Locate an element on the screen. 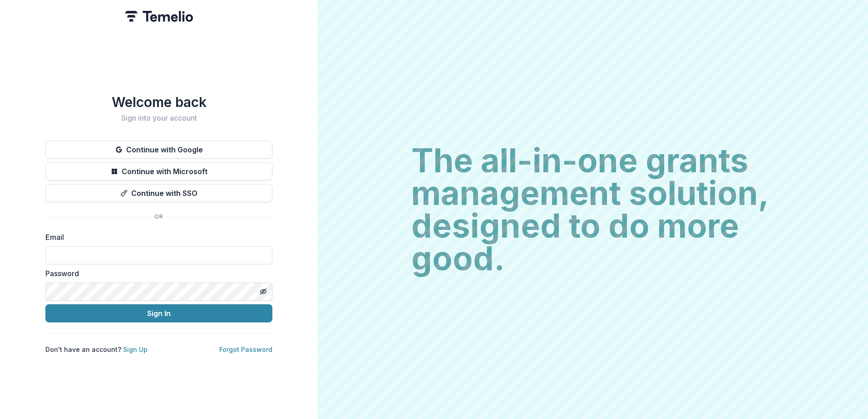 This screenshot has height=419, width=868. h2: Sign into your account is located at coordinates (159, 118).